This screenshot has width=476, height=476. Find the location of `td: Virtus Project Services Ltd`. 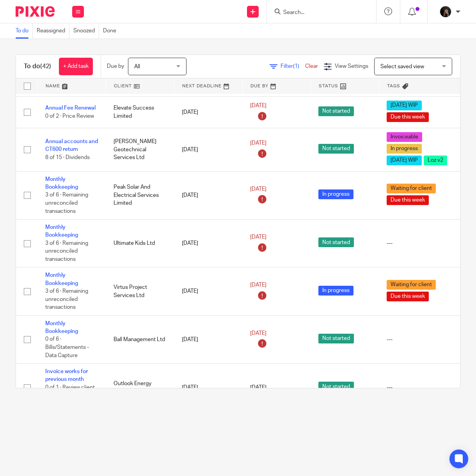

td: Virtus Project Services Ltd is located at coordinates (140, 291).